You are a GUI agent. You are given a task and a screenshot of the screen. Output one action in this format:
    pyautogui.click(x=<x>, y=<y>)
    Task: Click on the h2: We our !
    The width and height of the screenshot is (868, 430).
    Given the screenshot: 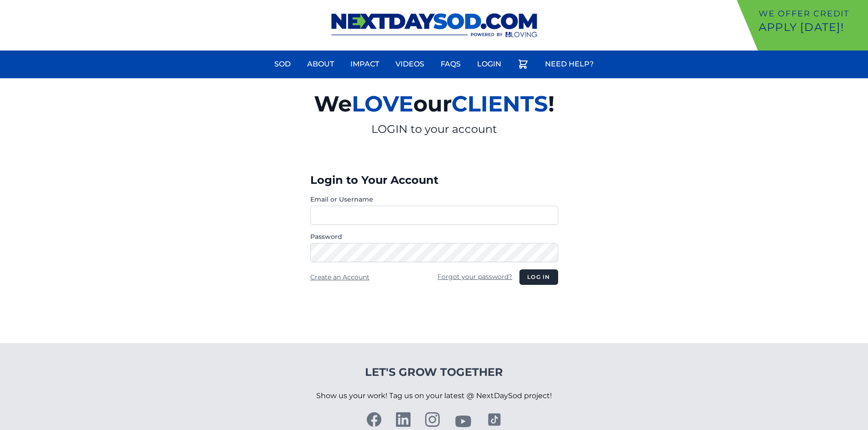 What is the action you would take?
    pyautogui.click(x=434, y=104)
    